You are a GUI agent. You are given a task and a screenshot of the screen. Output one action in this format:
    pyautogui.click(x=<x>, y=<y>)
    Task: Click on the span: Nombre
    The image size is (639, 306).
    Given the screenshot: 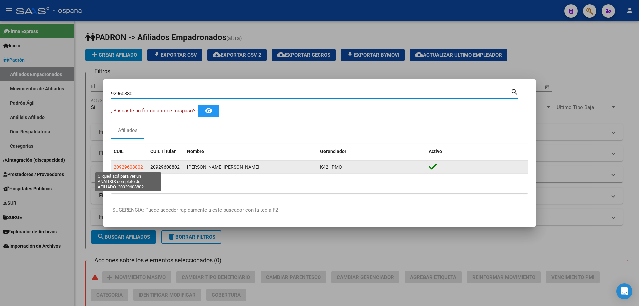 What is the action you would take?
    pyautogui.click(x=195, y=151)
    